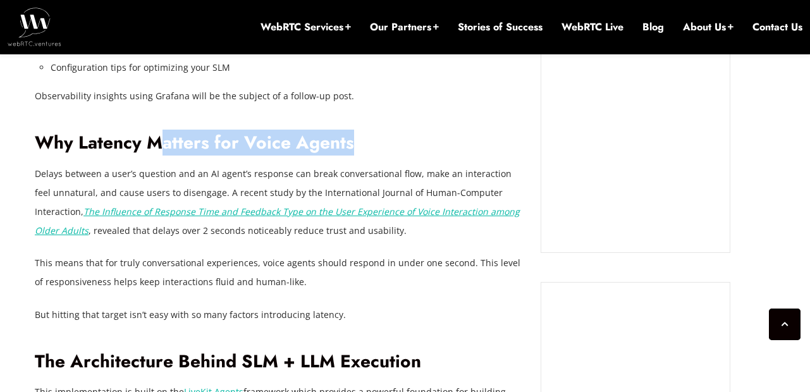  Describe the element at coordinates (777, 27) in the screenshot. I see `a: Contact Us` at that location.